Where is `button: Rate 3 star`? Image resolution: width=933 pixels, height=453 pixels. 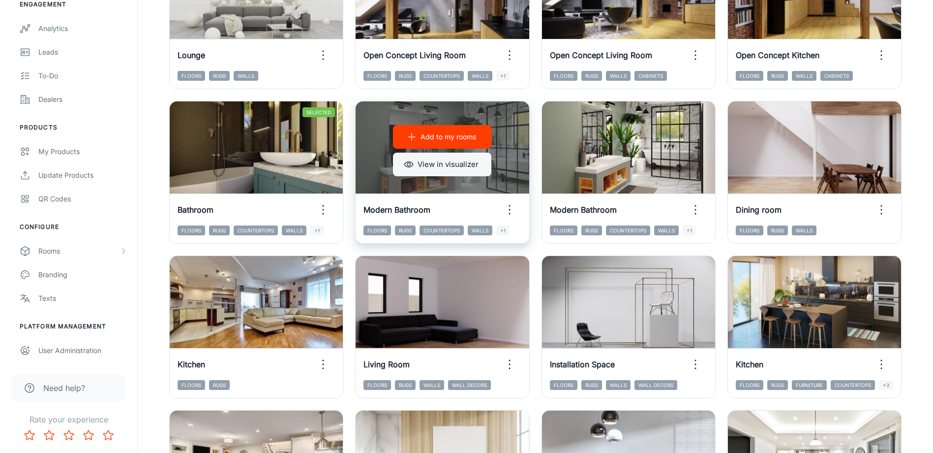 button: Rate 3 star is located at coordinates (69, 435).